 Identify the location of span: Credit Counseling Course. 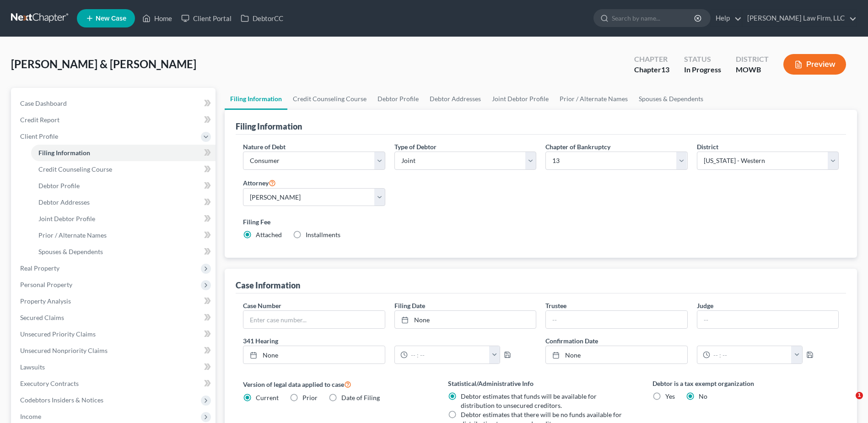
(75, 169).